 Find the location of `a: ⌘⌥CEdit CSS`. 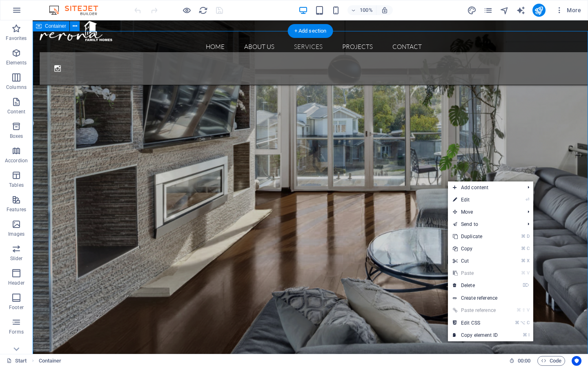

a: ⌘⌥CEdit CSS is located at coordinates (476, 323).